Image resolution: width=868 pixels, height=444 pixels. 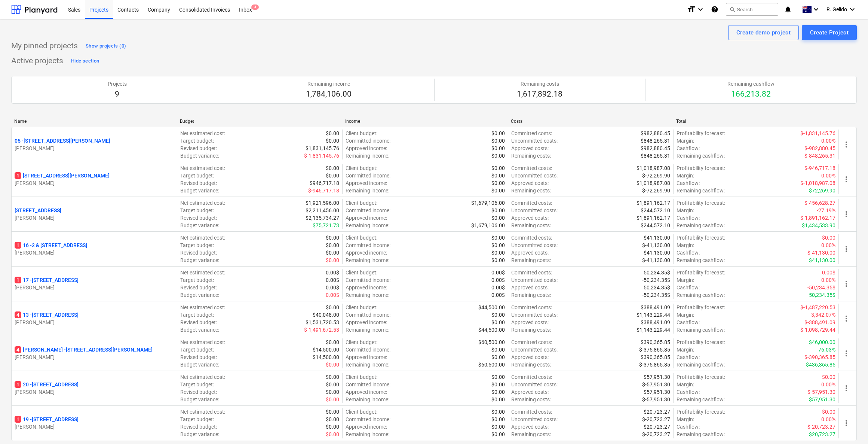 I want to click on p: $14,500.00, so click(x=326, y=350).